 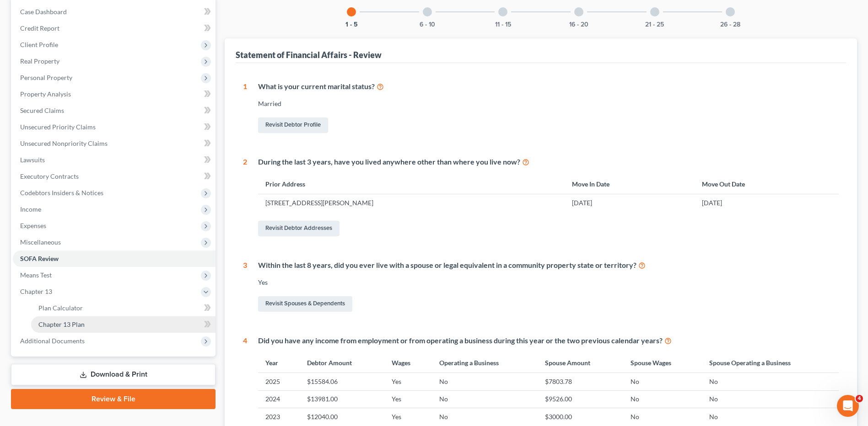 What do you see at coordinates (580, 400) in the screenshot?
I see `td: $9526.00` at bounding box center [580, 400].